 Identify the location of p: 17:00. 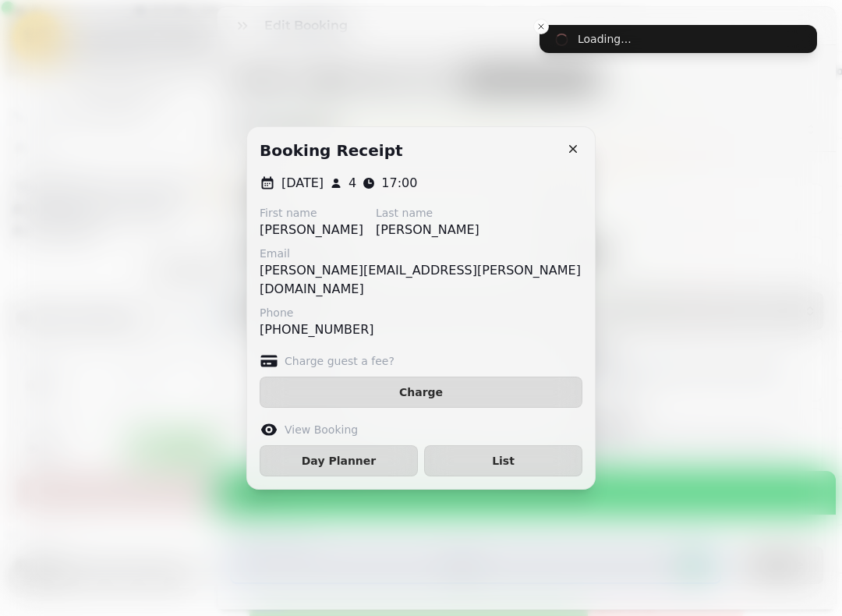
(399, 183).